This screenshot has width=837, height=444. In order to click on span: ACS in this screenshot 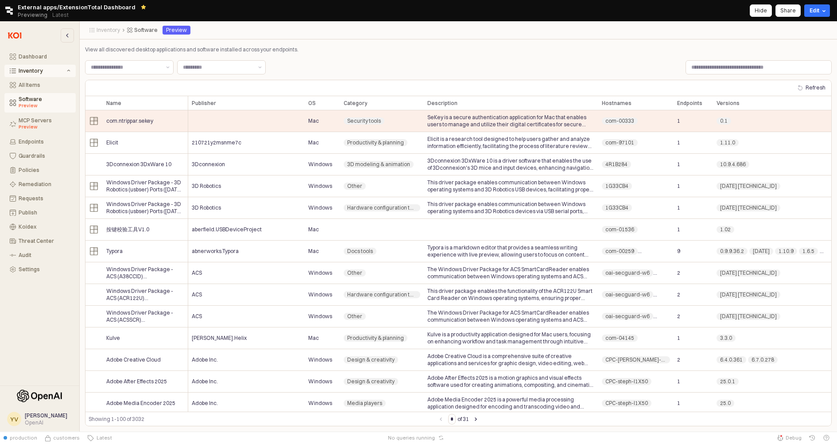, I will do `click(197, 316)`.